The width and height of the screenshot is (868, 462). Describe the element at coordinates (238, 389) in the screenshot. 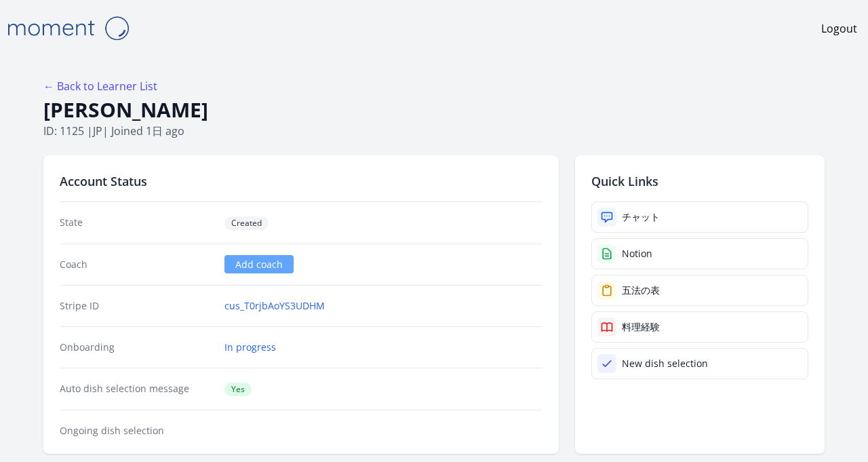

I see `span: Yes` at that location.